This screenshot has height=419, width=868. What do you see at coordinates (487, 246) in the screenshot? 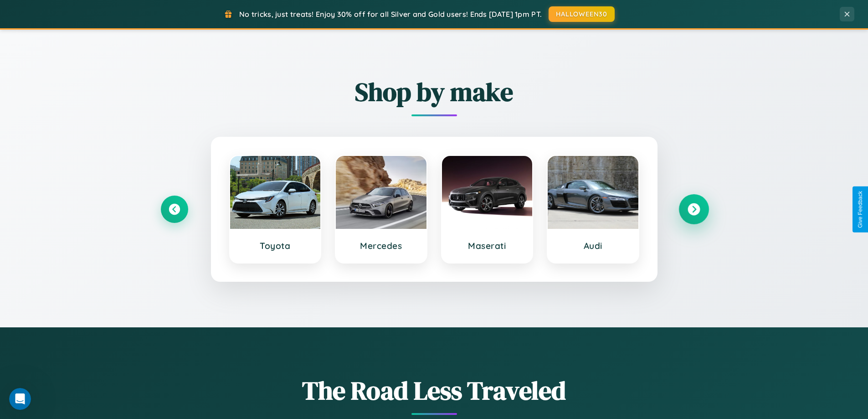
I see `h3: Maserati` at bounding box center [487, 246].